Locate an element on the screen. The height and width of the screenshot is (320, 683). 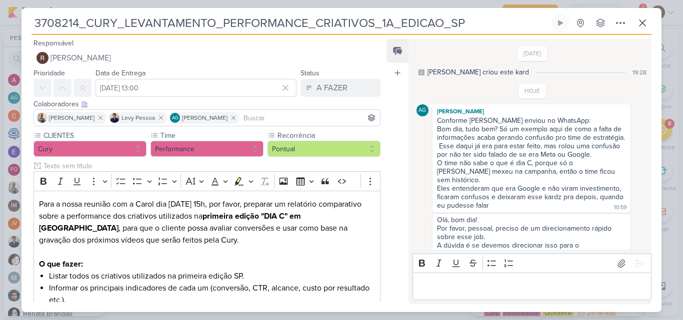
div: Por favor, pessoal, preciso de um direcionamento rápido sobre esse job. is located at coordinates (531, 233).